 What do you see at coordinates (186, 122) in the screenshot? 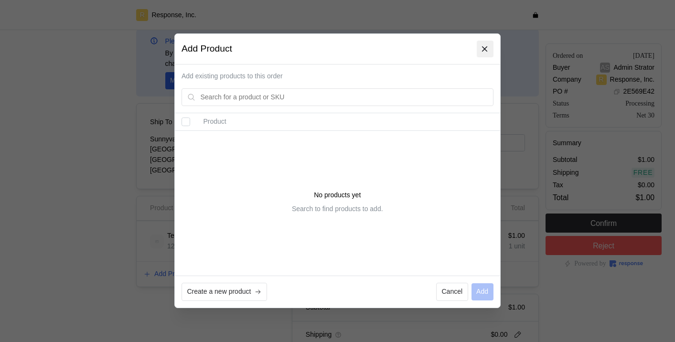
I see `input: Select all records` at bounding box center [186, 122].